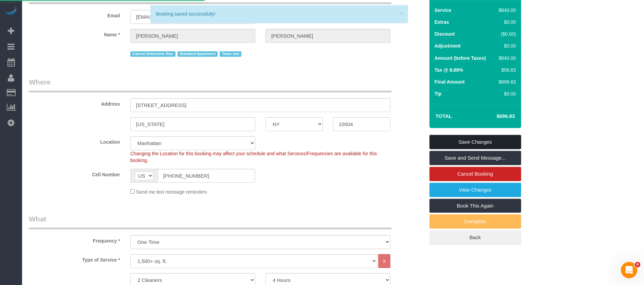 This screenshot has height=285, width=644. I want to click on label: Service, so click(443, 10).